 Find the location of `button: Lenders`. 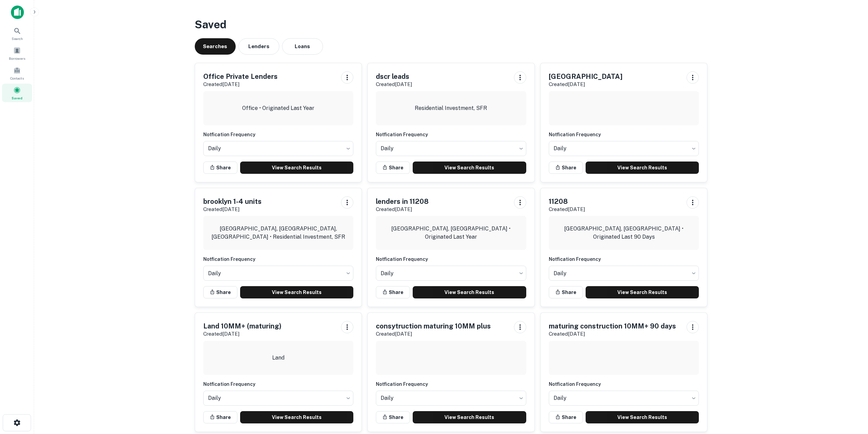

button: Lenders is located at coordinates (259, 47).